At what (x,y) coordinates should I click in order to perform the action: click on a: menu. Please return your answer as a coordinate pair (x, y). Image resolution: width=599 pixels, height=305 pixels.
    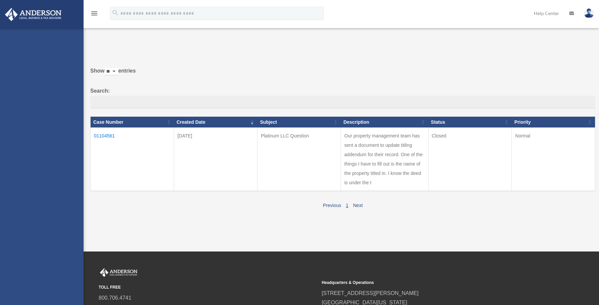
    Looking at the image, I should click on (94, 14).